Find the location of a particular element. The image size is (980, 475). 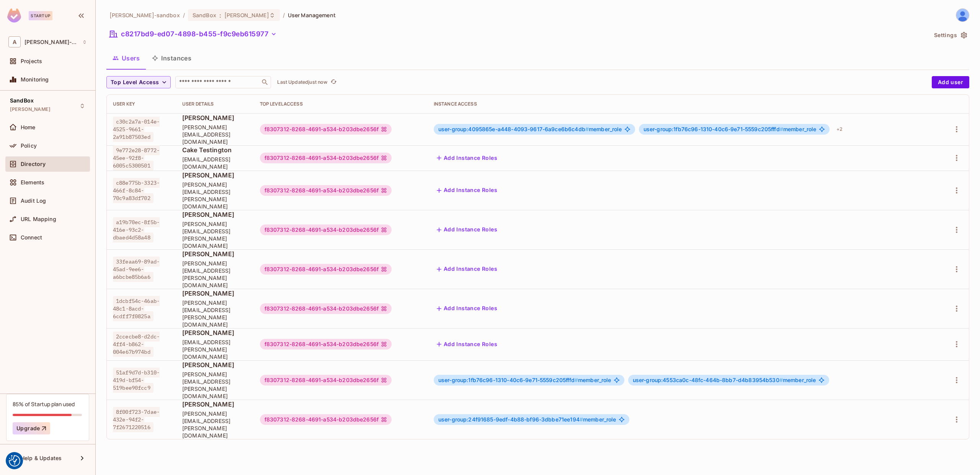

span: Connect is located at coordinates (31, 238).